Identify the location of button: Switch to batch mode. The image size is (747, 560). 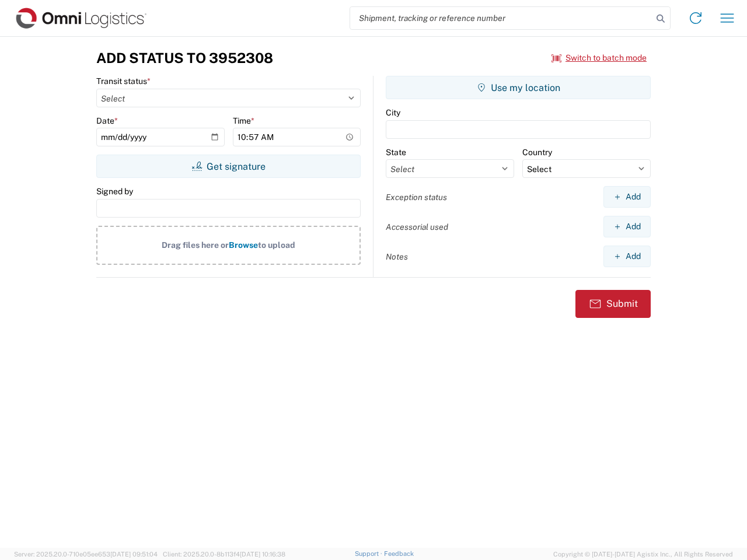
(599, 58).